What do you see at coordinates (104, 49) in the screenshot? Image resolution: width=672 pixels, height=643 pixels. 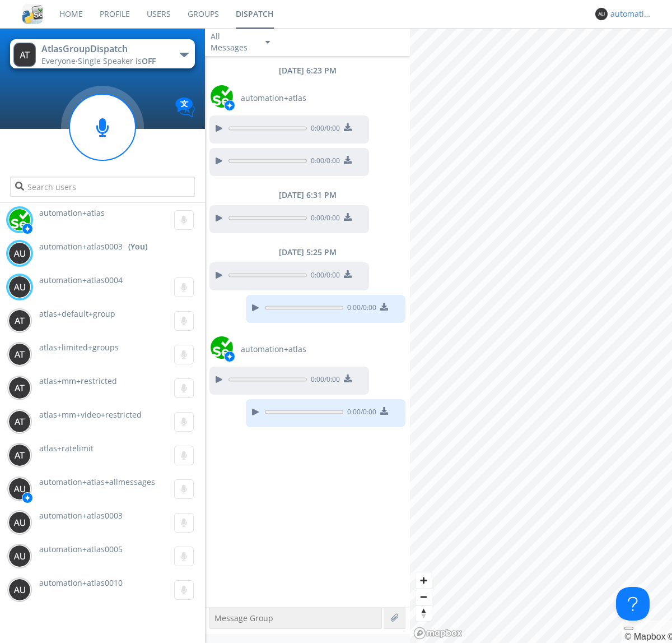 I see `div: AtlasGroupDispatch` at bounding box center [104, 49].